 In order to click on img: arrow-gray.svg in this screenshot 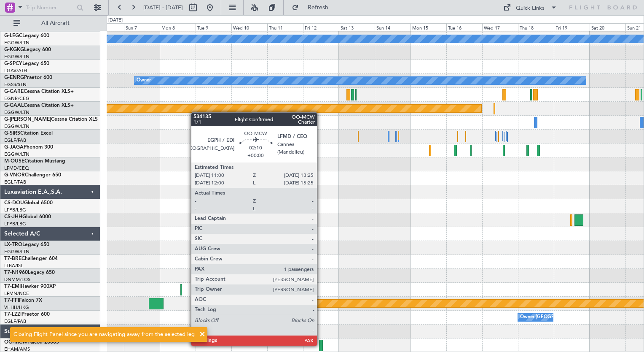, I will do `click(209, 303)`.